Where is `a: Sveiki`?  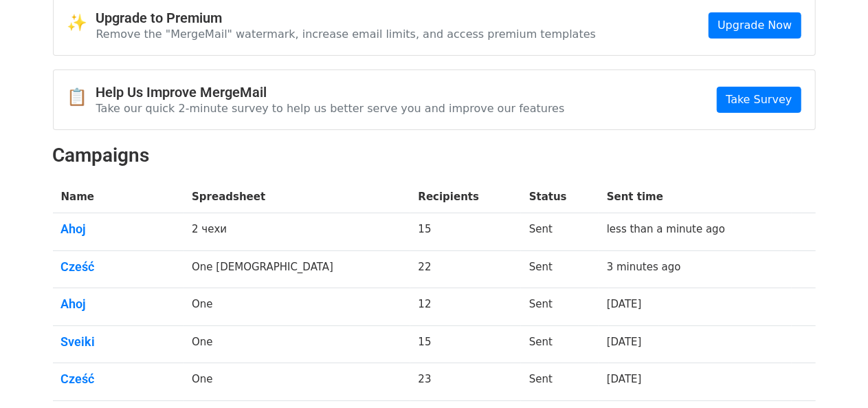
a: Sveiki is located at coordinates (118, 342).